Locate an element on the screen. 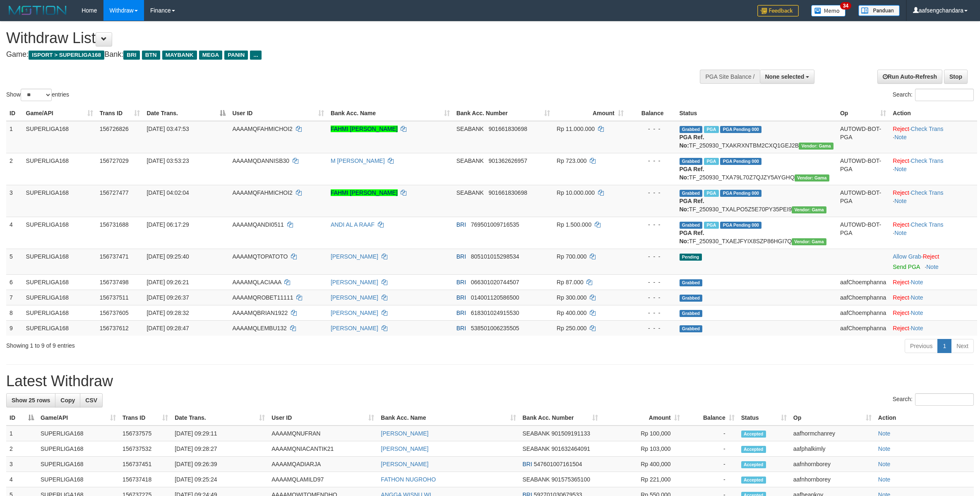 The width and height of the screenshot is (980, 496). span: Rp 11.000.000 is located at coordinates (576, 129).